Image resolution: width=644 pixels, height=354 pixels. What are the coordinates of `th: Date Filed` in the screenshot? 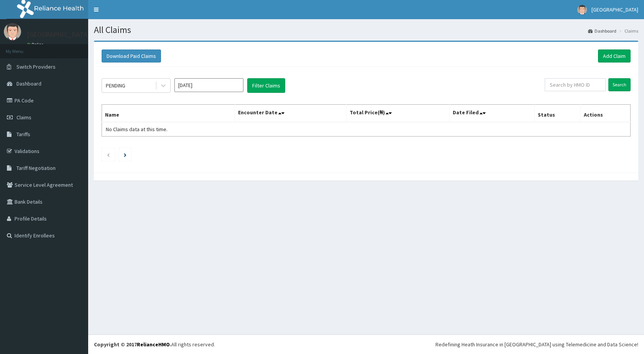 It's located at (492, 114).